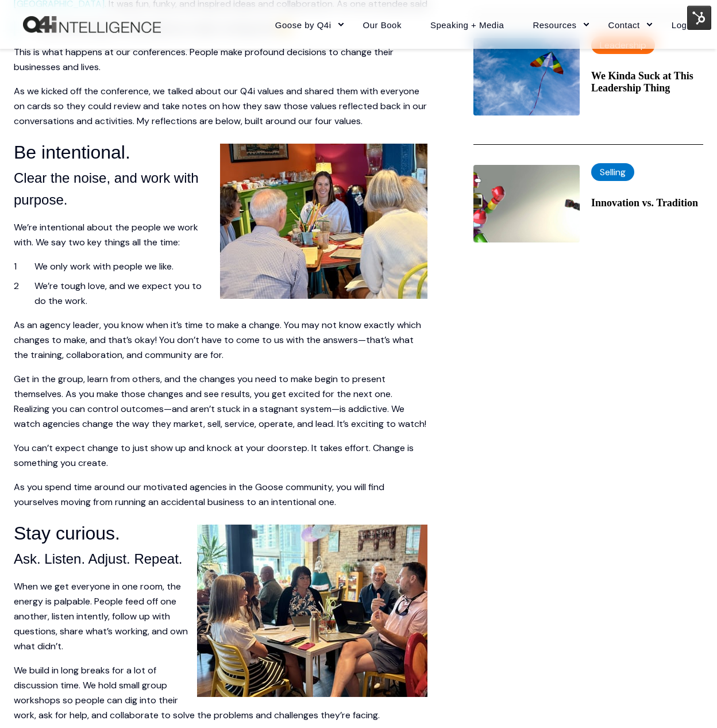 This screenshot has width=717, height=728. What do you see at coordinates (221, 235) in the screenshot?
I see `p: We’re intentional about the people we work with. We say two key things all the time:` at bounding box center [221, 235].